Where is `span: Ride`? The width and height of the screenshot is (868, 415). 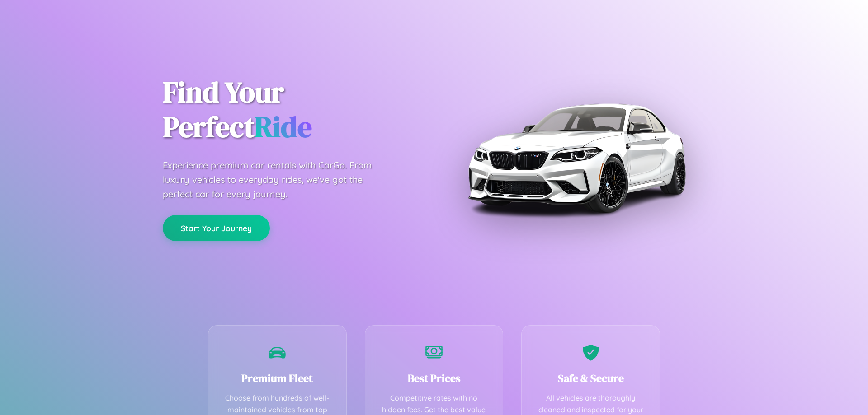
span: Ride is located at coordinates (283, 127).